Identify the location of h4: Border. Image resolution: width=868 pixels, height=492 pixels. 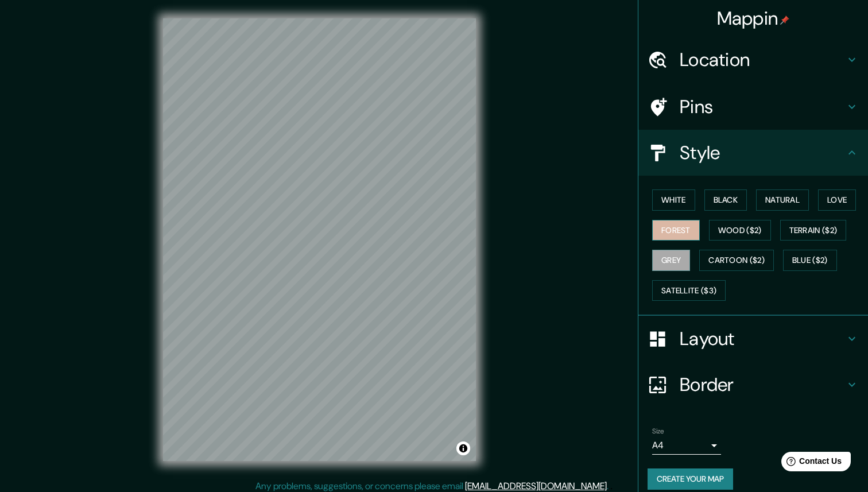
(763, 385).